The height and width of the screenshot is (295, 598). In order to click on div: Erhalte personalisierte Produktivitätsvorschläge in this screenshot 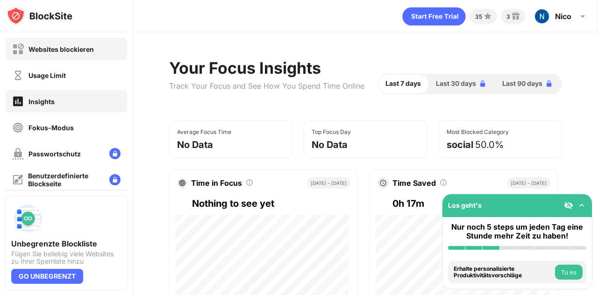, I will do `click(503, 272)`.